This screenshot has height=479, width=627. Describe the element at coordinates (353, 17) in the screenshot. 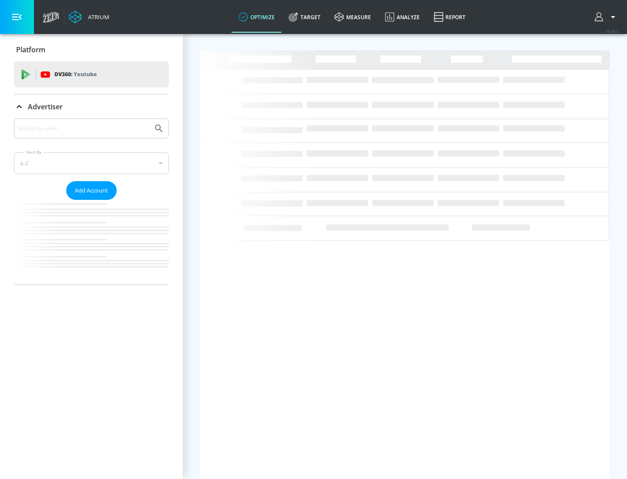

I see `a: measure` at that location.